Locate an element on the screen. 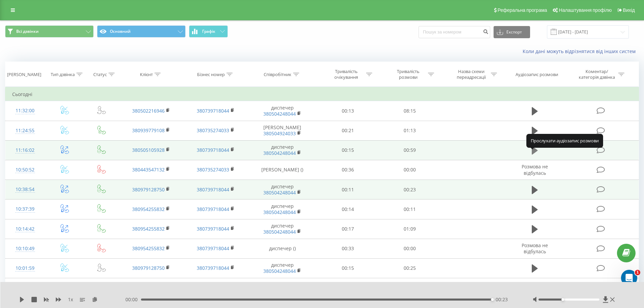  div: 10:38:54 is located at coordinates (25, 189).